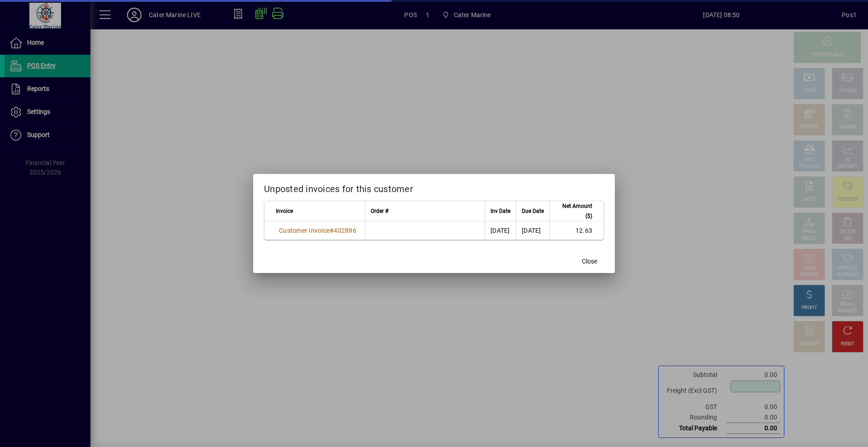 The width and height of the screenshot is (868, 447). I want to click on td: 12.63, so click(577, 231).